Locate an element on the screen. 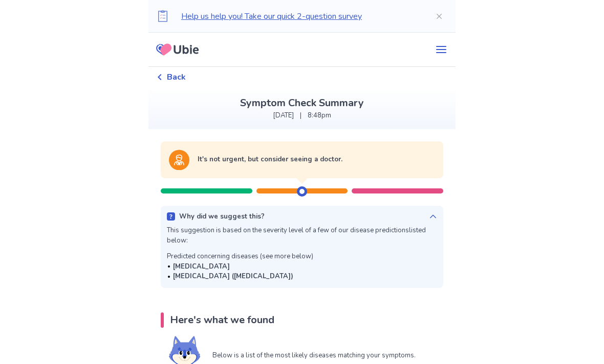 Image resolution: width=604 pixels, height=364 pixels. p: It's not urgent, but consider seeing a doctor. is located at coordinates (269, 160).